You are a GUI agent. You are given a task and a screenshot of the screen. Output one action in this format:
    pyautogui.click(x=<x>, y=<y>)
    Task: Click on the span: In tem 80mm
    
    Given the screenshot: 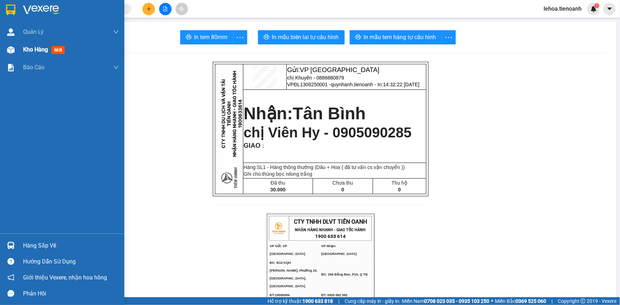 What is the action you would take?
    pyautogui.click(x=211, y=37)
    